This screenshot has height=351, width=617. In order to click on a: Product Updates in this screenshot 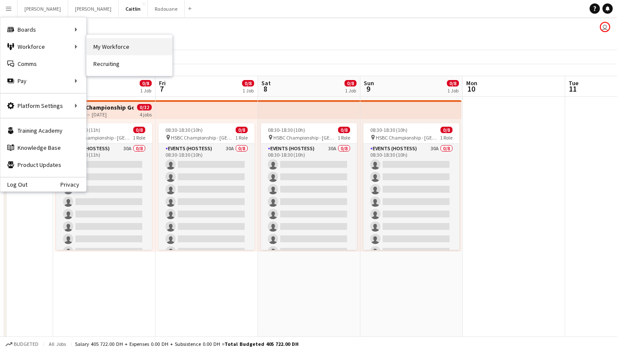, I will do `click(43, 165)`.